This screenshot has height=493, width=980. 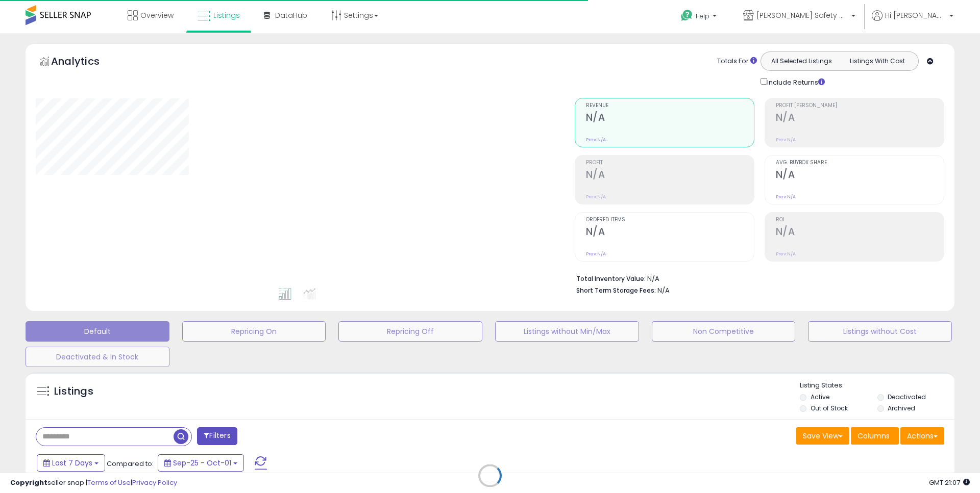 I want to click on span: N/A, so click(x=663, y=290).